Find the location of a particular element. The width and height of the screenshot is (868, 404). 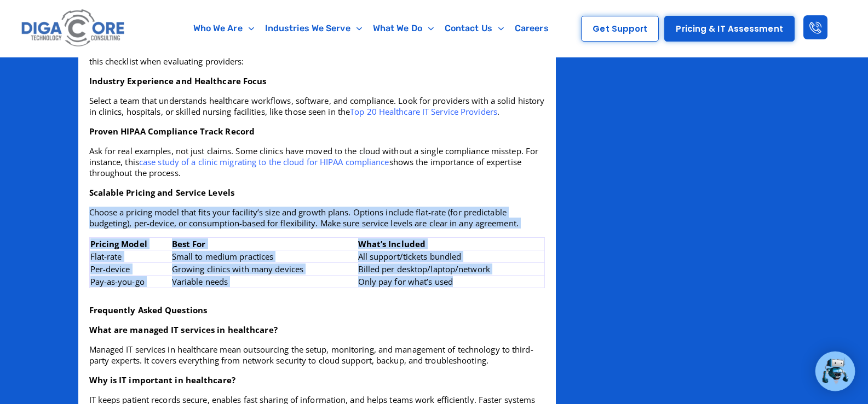

strong: Pricing Model is located at coordinates (119, 244).